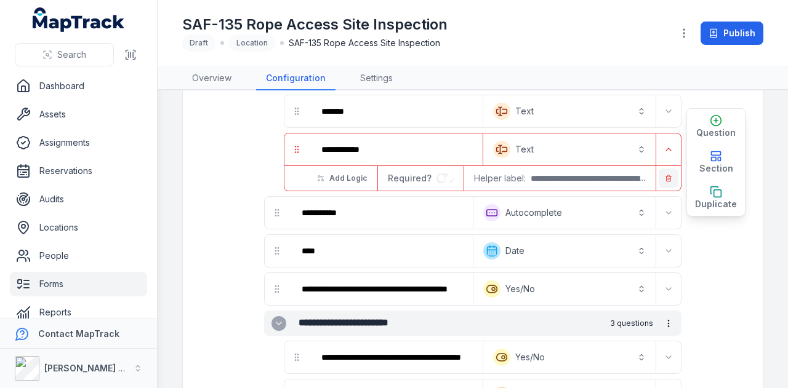  What do you see at coordinates (716, 198) in the screenshot?
I see `button: Duplicate` at bounding box center [716, 198].